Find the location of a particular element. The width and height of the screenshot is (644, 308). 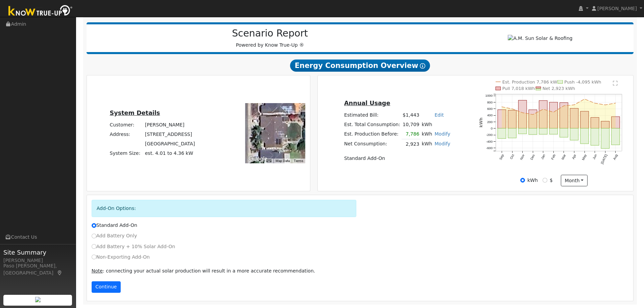

td: $1,443 is located at coordinates (411, 115).